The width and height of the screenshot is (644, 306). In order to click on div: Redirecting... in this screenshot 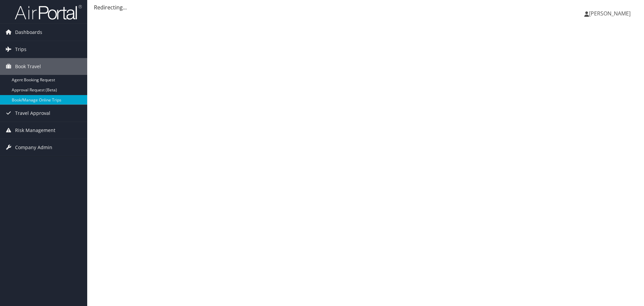, I will do `click(366, 7)`.